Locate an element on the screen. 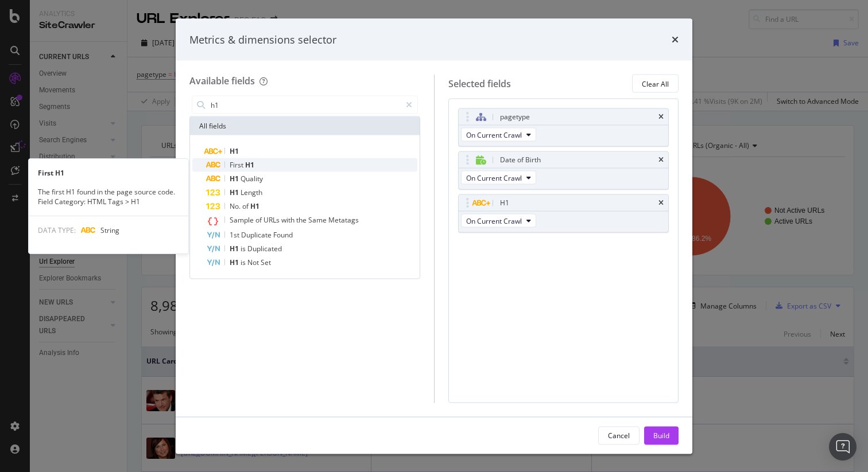 This screenshot has height=472, width=868. div: Cancel is located at coordinates (619, 435).